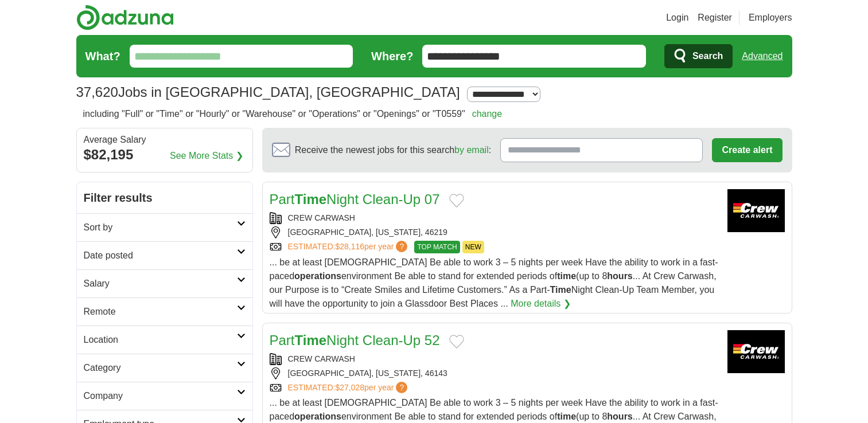 The width and height of the screenshot is (868, 423). I want to click on a: ESTIMATED:$28,116per year?, so click(349, 248).